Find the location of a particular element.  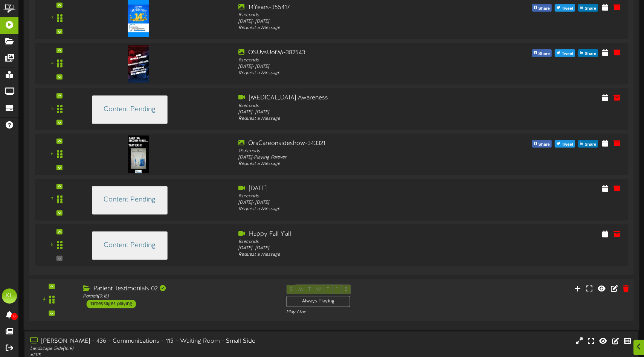

div: 6 is located at coordinates (52, 153).